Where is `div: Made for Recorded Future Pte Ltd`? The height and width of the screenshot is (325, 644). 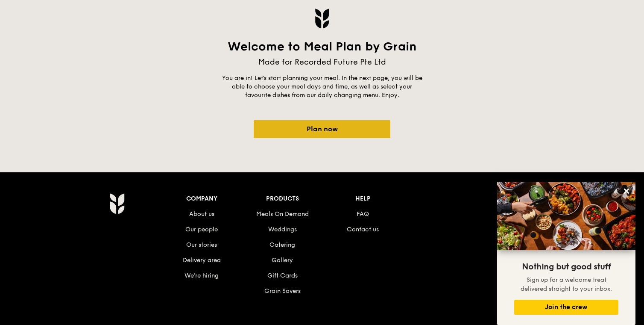 div: Made for Recorded Future Pte Ltd is located at coordinates (322, 62).